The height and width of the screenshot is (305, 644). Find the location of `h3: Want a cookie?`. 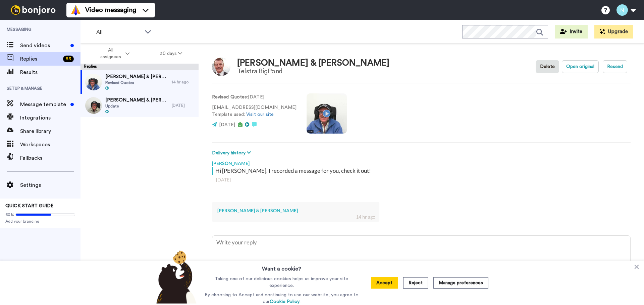

h3: Want a cookie? is located at coordinates (281, 267).